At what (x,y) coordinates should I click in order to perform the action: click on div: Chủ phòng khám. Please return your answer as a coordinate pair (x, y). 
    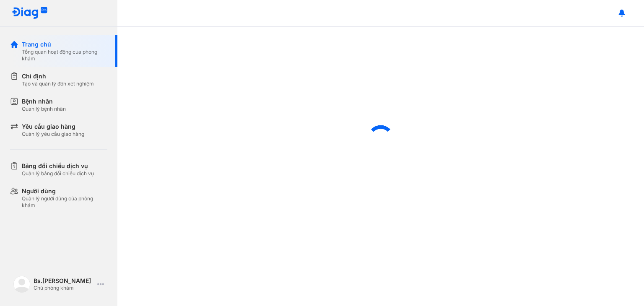
    Looking at the image, I should click on (64, 288).